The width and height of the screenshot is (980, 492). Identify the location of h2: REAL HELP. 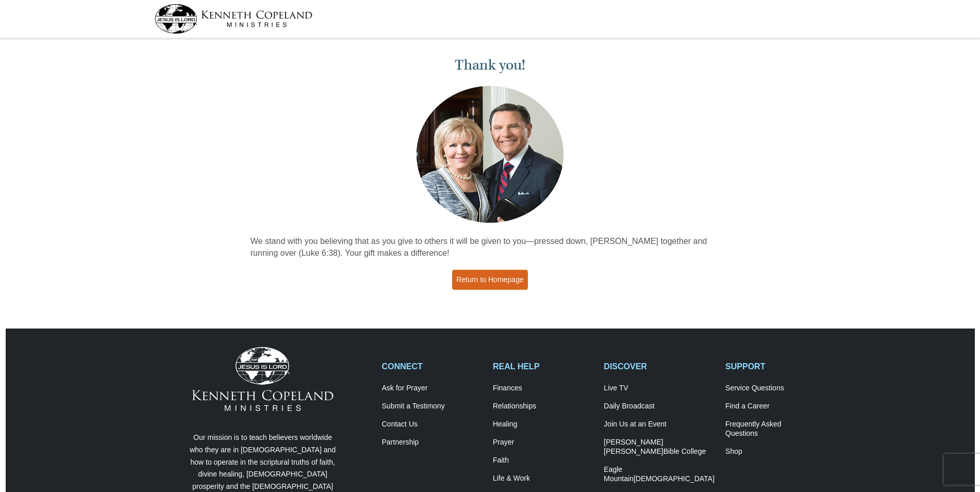
(542, 366).